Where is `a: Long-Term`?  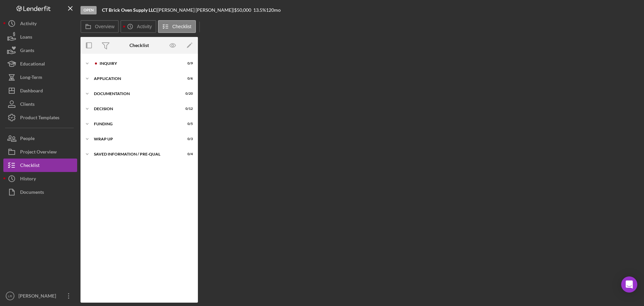 a: Long-Term is located at coordinates (40, 77).